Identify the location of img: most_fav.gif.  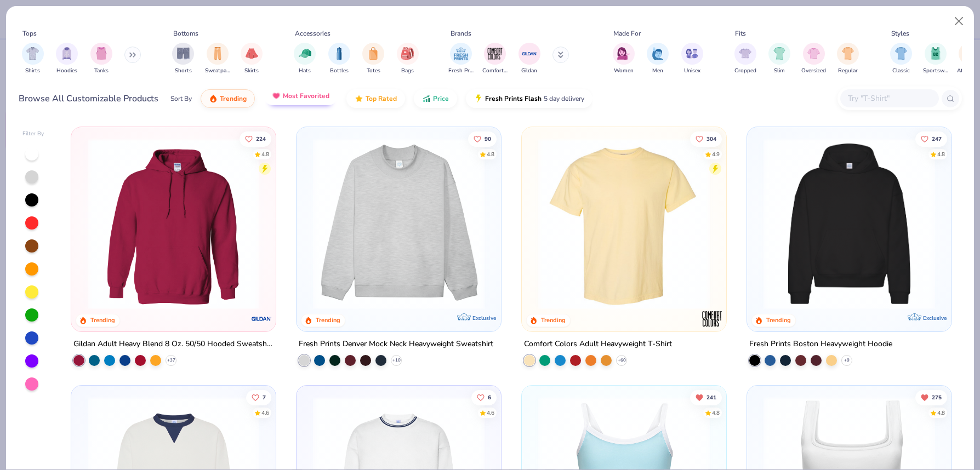
(276, 96).